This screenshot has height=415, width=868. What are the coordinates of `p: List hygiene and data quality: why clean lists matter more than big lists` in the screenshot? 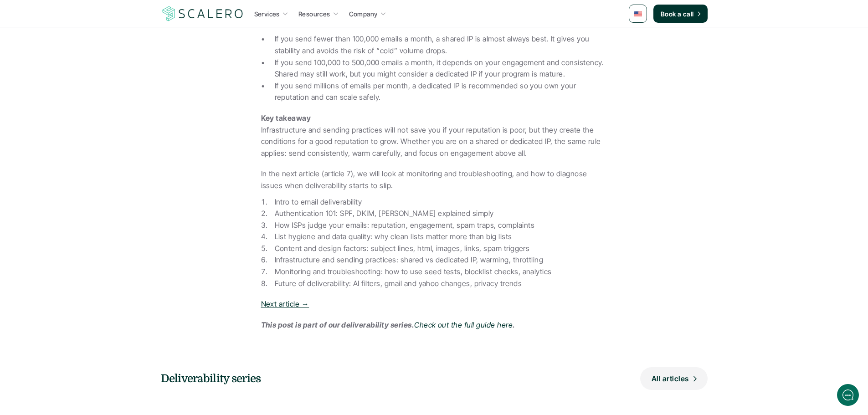 It's located at (441, 236).